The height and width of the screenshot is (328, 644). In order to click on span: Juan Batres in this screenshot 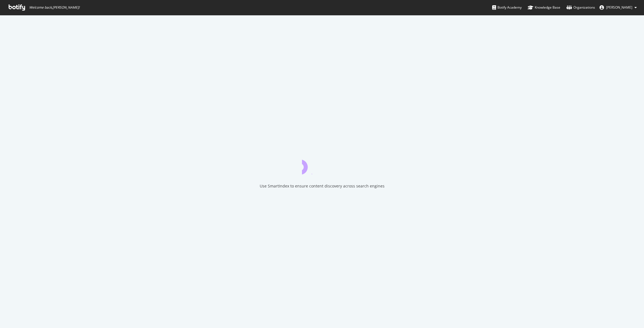, I will do `click(619, 7)`.